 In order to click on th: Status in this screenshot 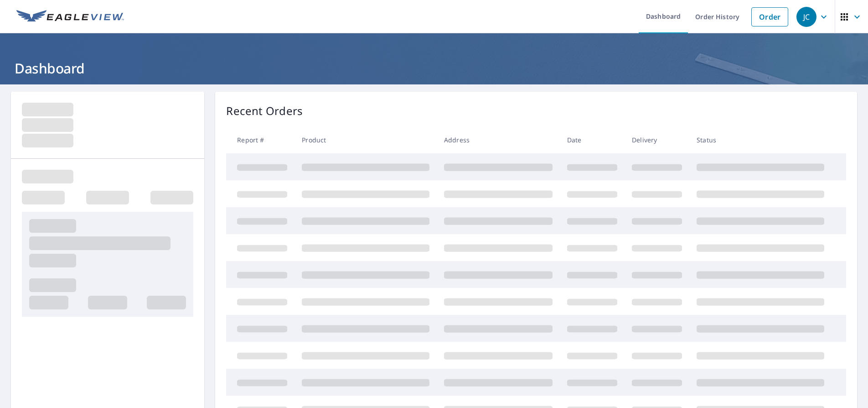, I will do `click(760, 140)`.